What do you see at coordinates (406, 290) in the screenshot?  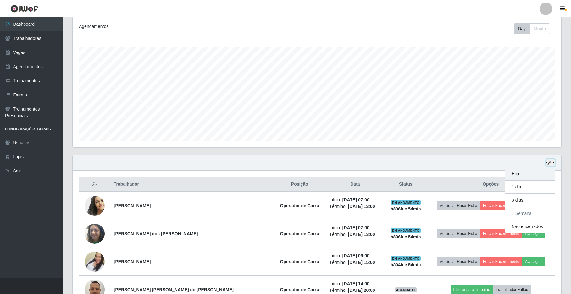 I see `span: AGENDADO` at bounding box center [406, 290].